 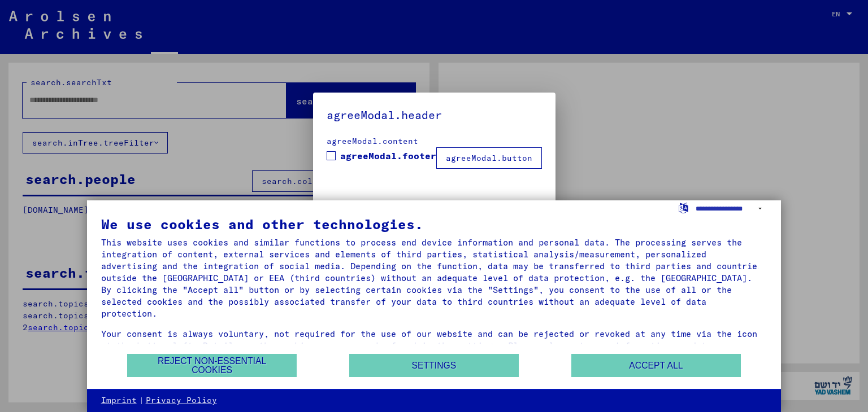 What do you see at coordinates (388, 156) in the screenshot?
I see `span: agreeModal.footer` at bounding box center [388, 156].